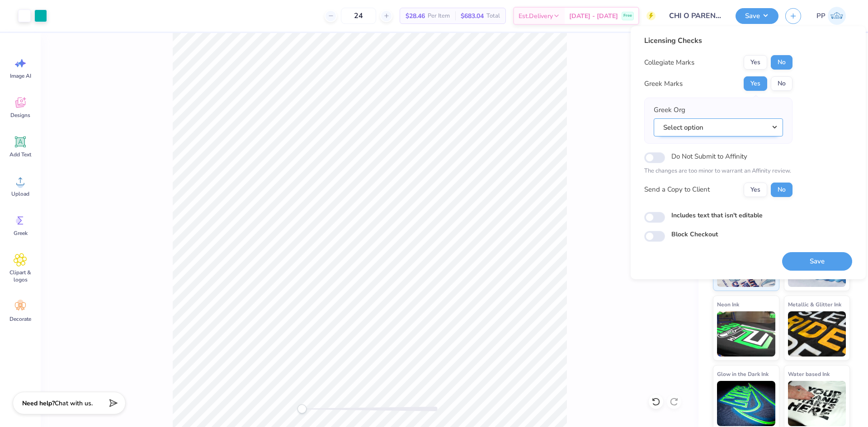  What do you see at coordinates (38, 403) in the screenshot?
I see `strong: Need help?` at bounding box center [38, 403].